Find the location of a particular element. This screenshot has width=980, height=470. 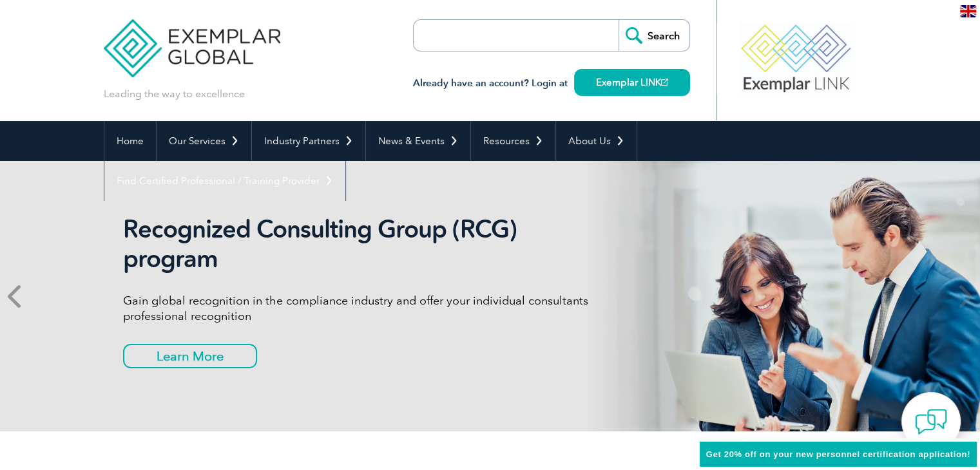

img: open_square.png is located at coordinates (664, 82).